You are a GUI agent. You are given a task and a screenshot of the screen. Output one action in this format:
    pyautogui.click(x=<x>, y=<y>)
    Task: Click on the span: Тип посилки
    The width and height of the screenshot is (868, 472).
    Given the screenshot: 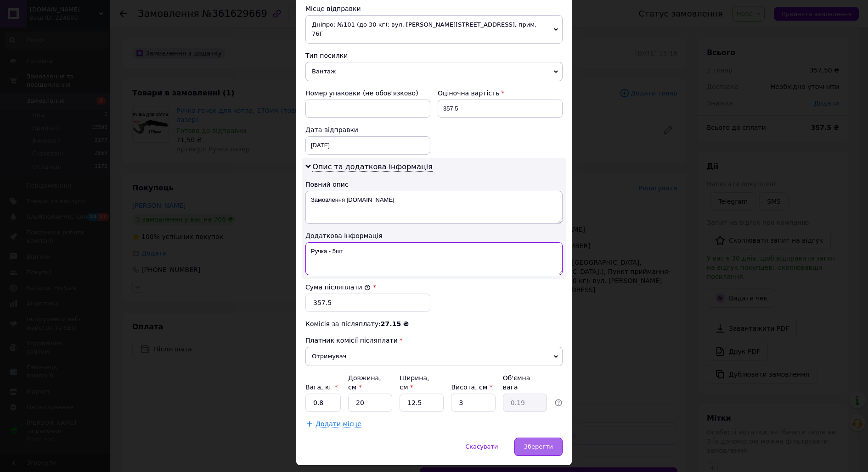 What is the action you would take?
    pyautogui.click(x=327, y=55)
    